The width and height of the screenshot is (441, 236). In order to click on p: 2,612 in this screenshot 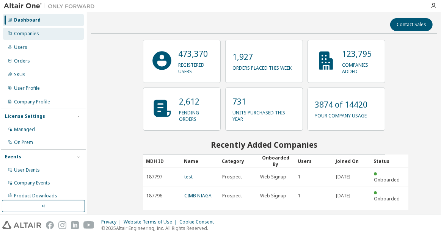, I will do `click(196, 102)`.